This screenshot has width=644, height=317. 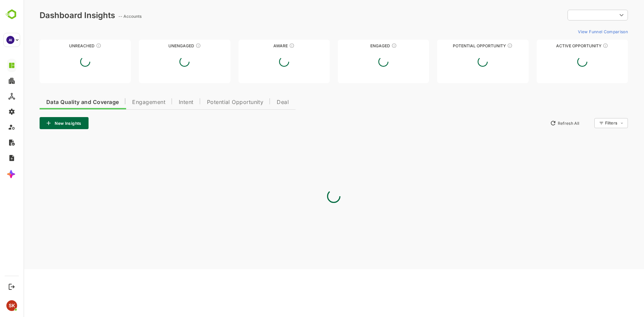 I want to click on div: SK, so click(x=12, y=305).